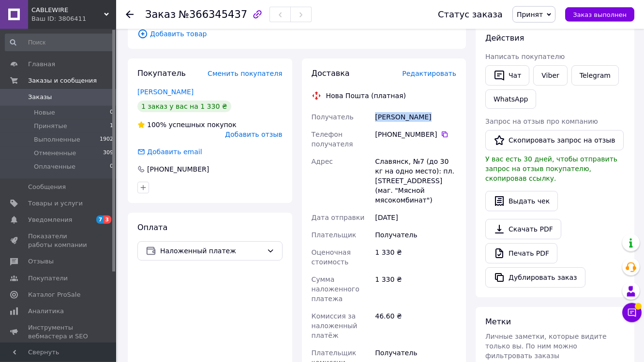  Describe the element at coordinates (550, 76) in the screenshot. I see `a: Viber` at that location.